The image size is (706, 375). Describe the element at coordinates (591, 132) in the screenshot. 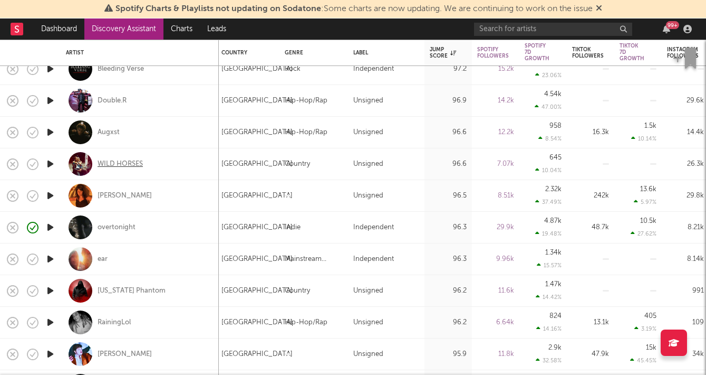

I see `div: 16.3k` at that location.